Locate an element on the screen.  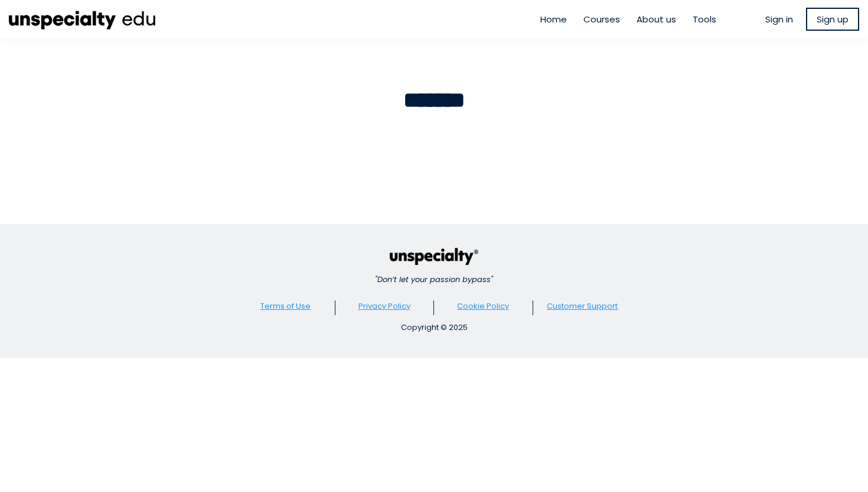
span: Tools is located at coordinates (705, 19).